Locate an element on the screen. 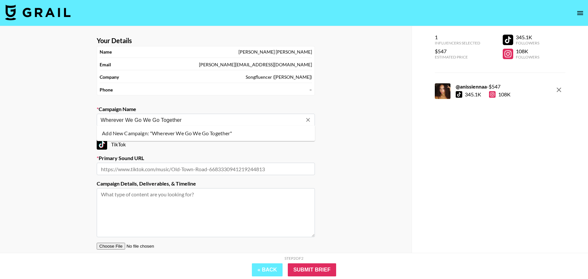  div: Step 2 of 2 is located at coordinates (294, 258).